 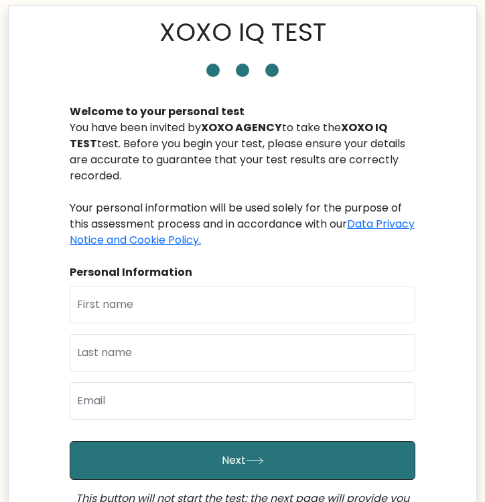 I want to click on h1: XOXO IQ TEST, so click(x=242, y=32).